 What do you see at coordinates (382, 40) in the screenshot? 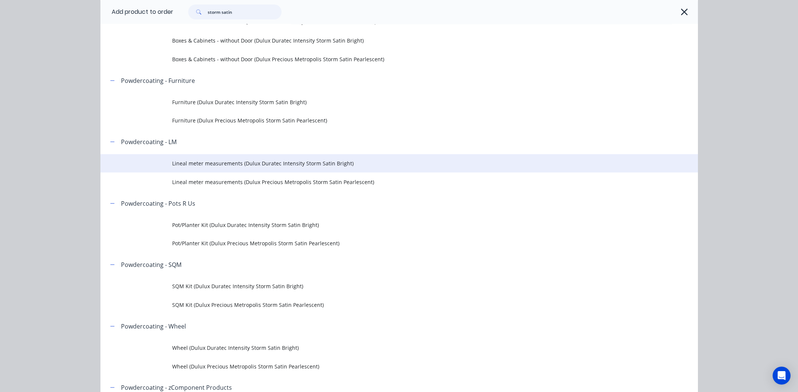
I see `span: Boxes & Cabinets - without Door (Dulux Duratec Intensity Storm Satin Bright)` at bounding box center [382, 40].